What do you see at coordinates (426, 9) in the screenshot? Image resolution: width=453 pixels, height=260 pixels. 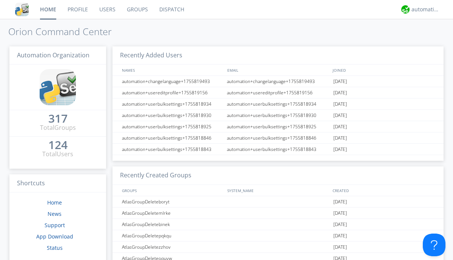 I see `div: automation+atlas` at bounding box center [426, 9].